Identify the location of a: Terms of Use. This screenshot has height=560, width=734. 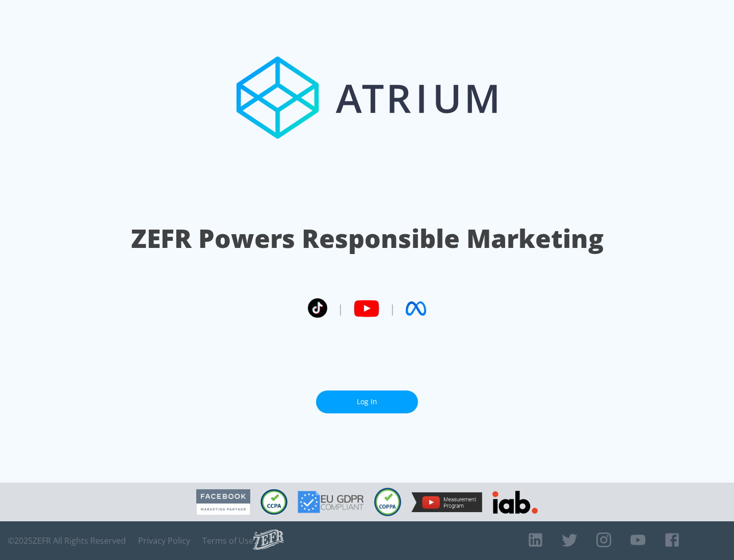
(228, 541).